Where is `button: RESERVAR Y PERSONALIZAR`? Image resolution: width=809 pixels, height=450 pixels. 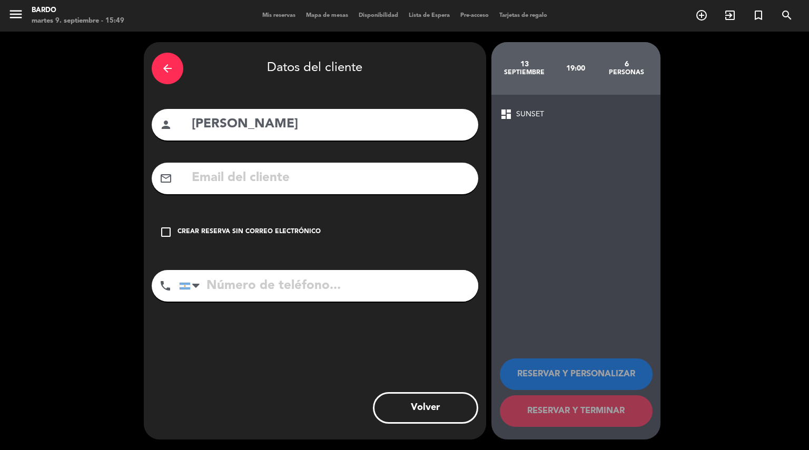
button: RESERVAR Y PERSONALIZAR is located at coordinates (576, 375).